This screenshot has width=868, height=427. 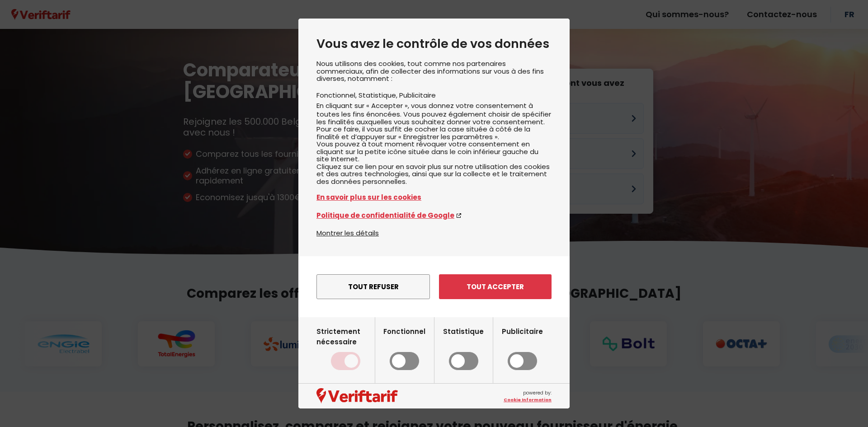 What do you see at coordinates (434, 197) in the screenshot?
I see `a: En savoir plus sur les cookies` at bounding box center [434, 197].